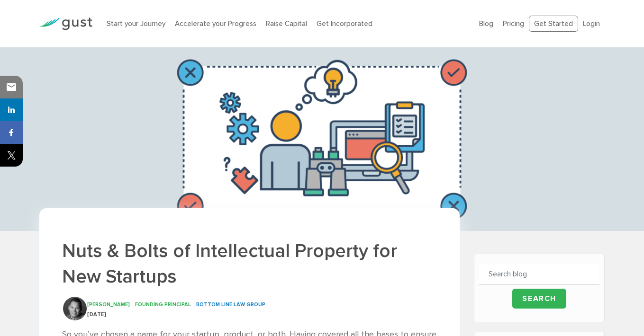 This screenshot has height=336, width=644. Describe the element at coordinates (216, 23) in the screenshot. I see `a: Accelerate your Progress` at that location.